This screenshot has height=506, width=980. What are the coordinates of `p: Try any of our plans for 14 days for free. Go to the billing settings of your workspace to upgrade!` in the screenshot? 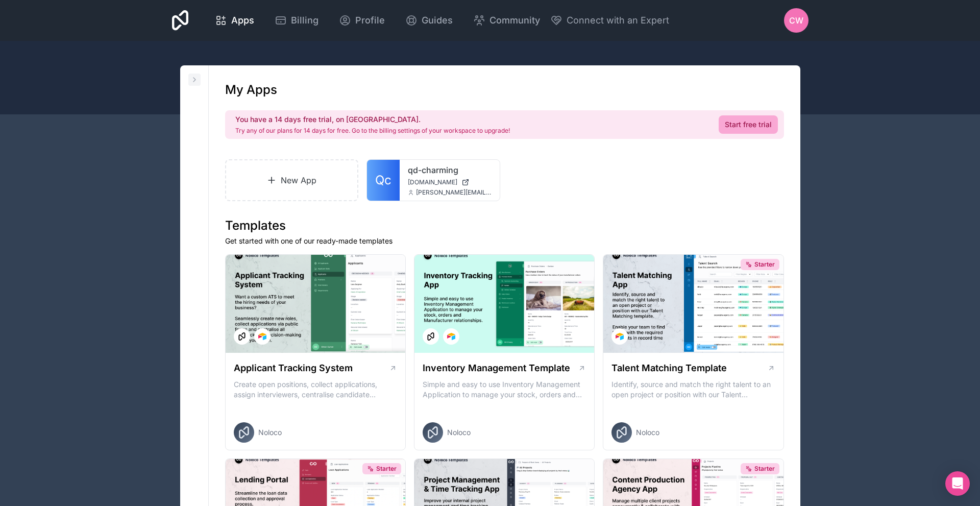 It's located at (372, 131).